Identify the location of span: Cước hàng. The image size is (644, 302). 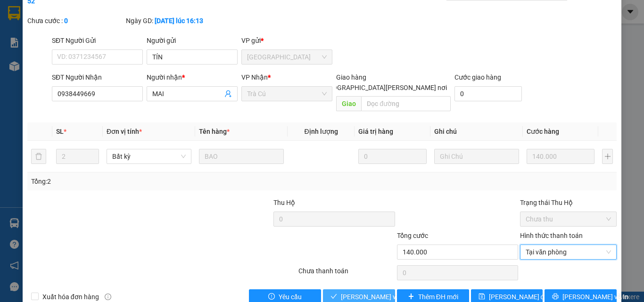
(543, 131).